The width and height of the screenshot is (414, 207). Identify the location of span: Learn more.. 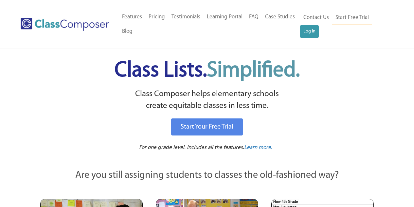
(258, 147).